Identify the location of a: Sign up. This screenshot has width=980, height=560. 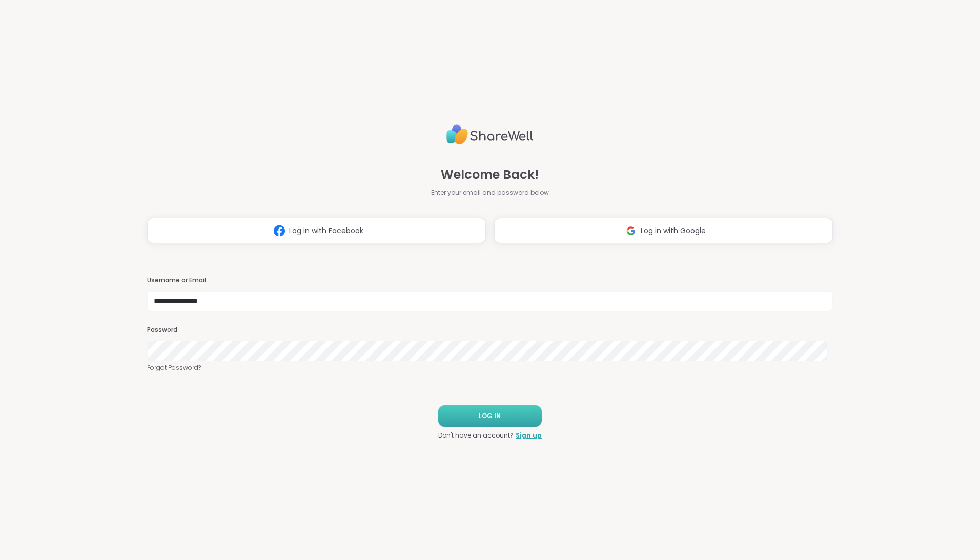
(528, 436).